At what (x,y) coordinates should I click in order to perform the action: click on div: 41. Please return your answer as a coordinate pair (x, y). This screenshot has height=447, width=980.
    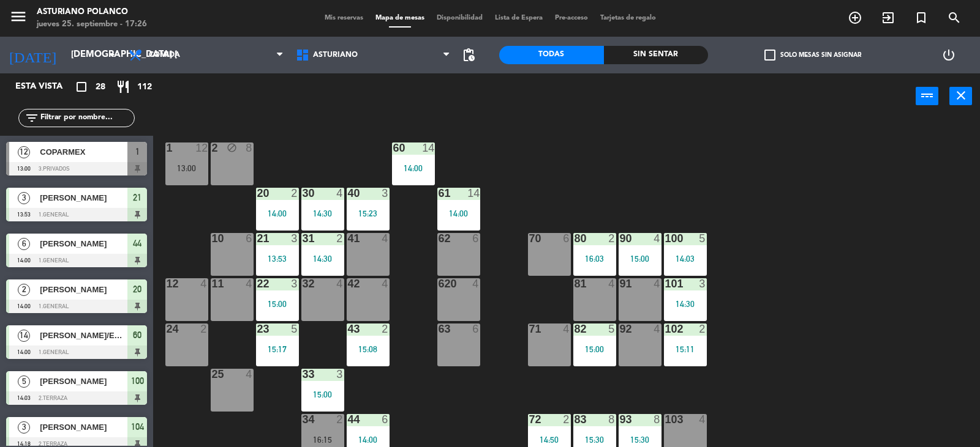
    Looking at the image, I should click on (347, 239).